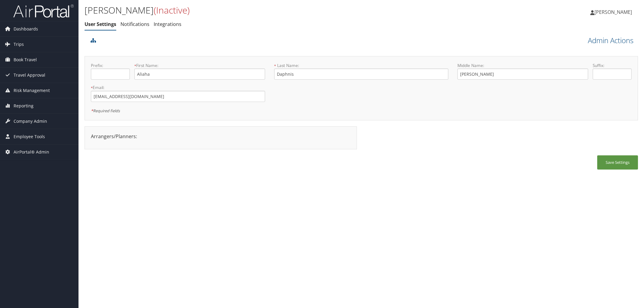 This screenshot has height=308, width=644. Describe the element at coordinates (32, 90) in the screenshot. I see `span: Risk Management` at that location.